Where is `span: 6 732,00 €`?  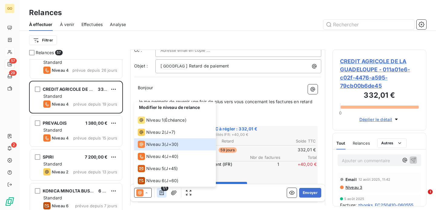
span: 6 732,00 € is located at coordinates (110, 191).